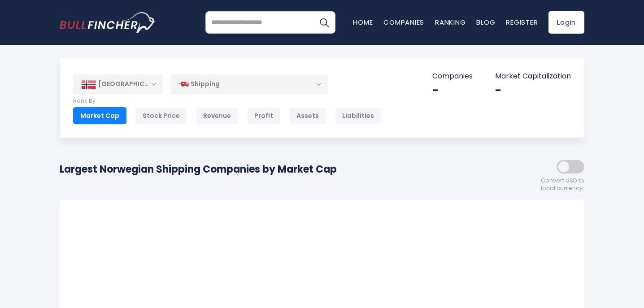 This screenshot has width=644, height=308. I want to click on p: Companies, so click(453, 76).